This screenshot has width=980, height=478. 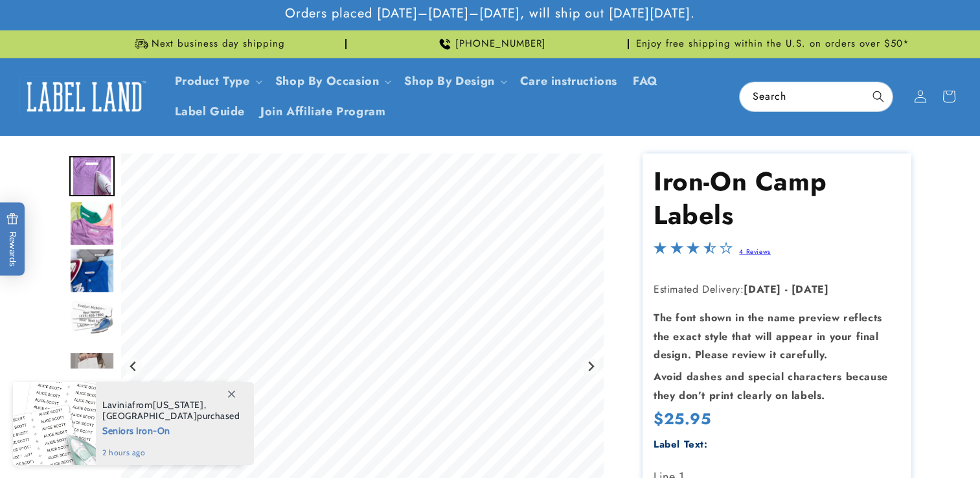 I want to click on span: Next business day shipping, so click(x=218, y=44).